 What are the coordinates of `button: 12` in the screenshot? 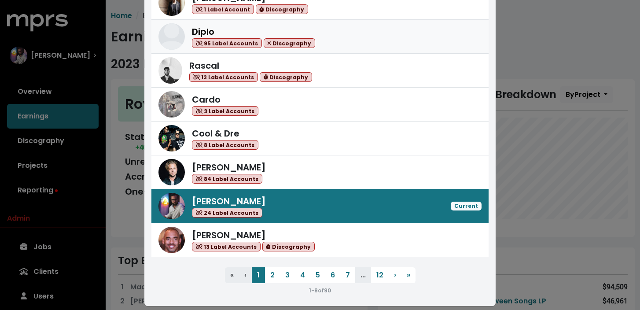 It's located at (380, 275).